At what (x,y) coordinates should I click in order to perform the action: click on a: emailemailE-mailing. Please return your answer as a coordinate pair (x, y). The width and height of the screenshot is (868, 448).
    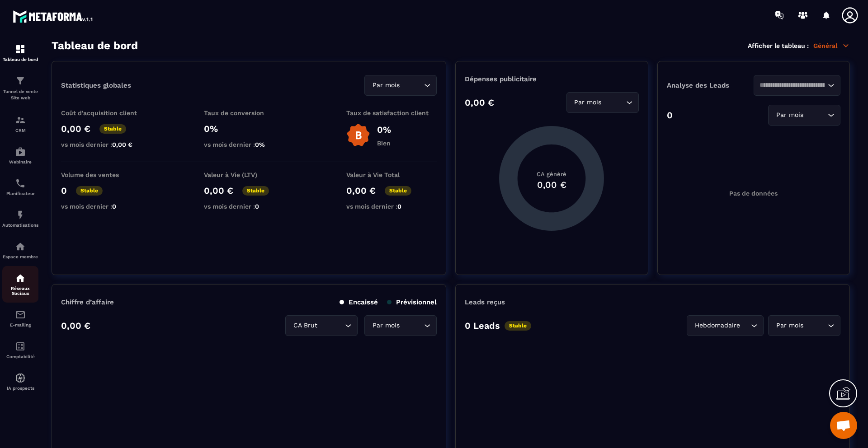
    Looking at the image, I should click on (20, 318).